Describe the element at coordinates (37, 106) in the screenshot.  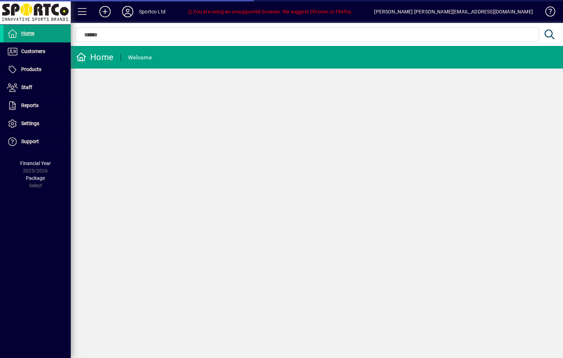
I see `a: Reports` at that location.